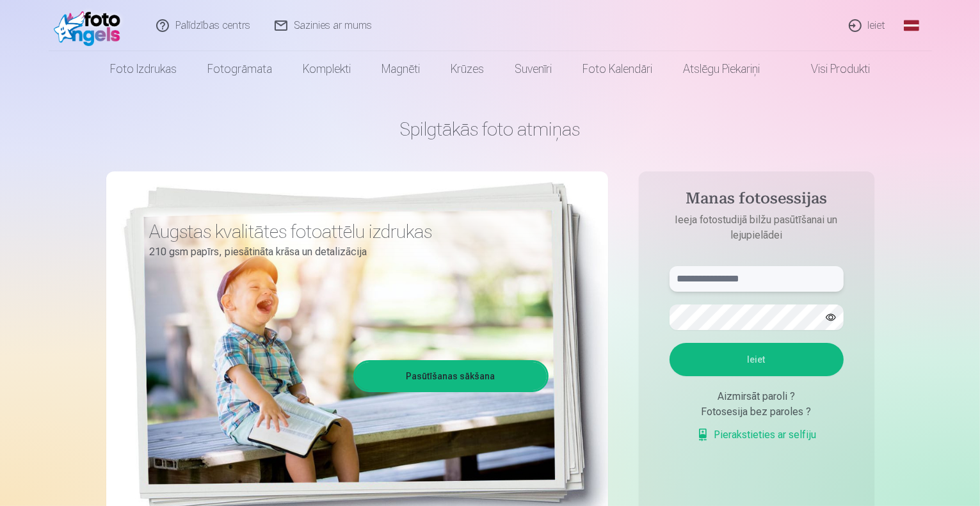 This screenshot has width=980, height=506. What do you see at coordinates (490, 129) in the screenshot?
I see `h1: Spilgtākās foto atmiņas` at bounding box center [490, 129].